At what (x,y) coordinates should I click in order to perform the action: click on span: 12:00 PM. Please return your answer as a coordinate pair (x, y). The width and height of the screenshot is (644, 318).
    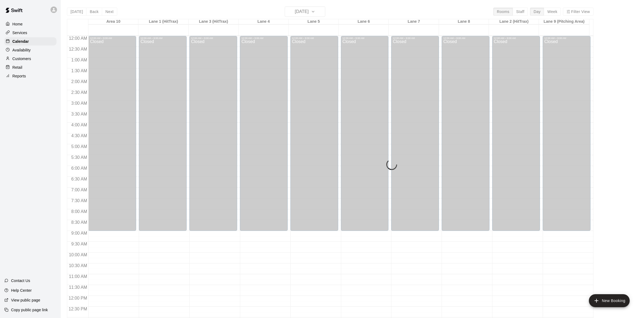
    Looking at the image, I should click on (78, 298).